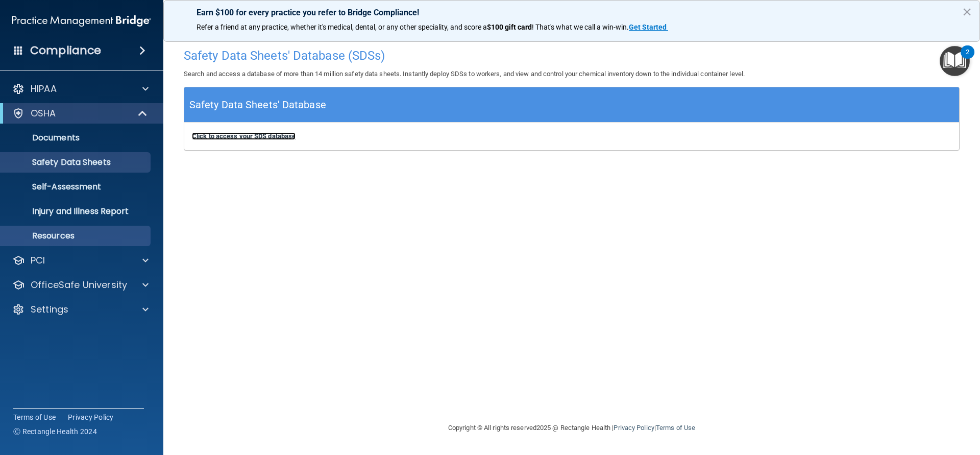 This screenshot has height=455, width=980. Describe the element at coordinates (50, 309) in the screenshot. I see `p: Settings` at that location.